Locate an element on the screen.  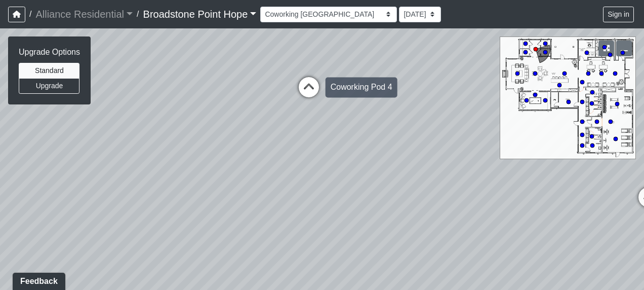
h6: Upgrade Options is located at coordinates (49, 51).